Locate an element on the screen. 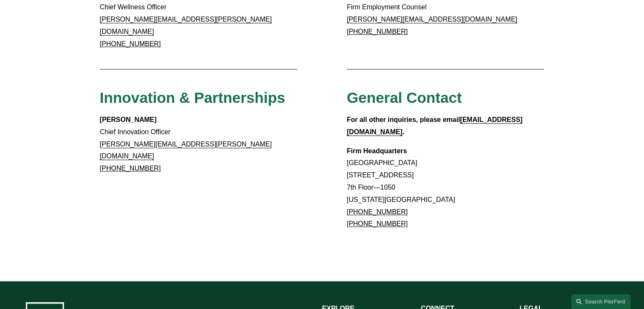 The width and height of the screenshot is (644, 309). csone-ctd: Call +12027691029 with CallSwitch One click to dial is located at coordinates (130, 168).